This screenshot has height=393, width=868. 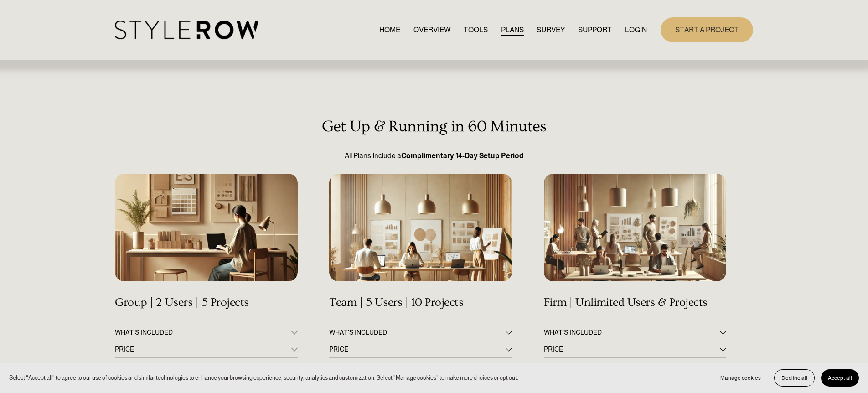 What do you see at coordinates (476, 29) in the screenshot?
I see `a: TOOLS` at bounding box center [476, 29].